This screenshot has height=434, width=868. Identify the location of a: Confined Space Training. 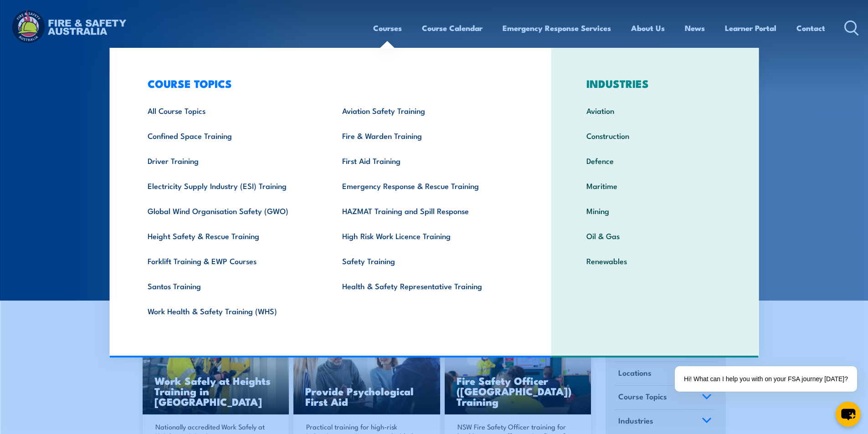
(230, 135).